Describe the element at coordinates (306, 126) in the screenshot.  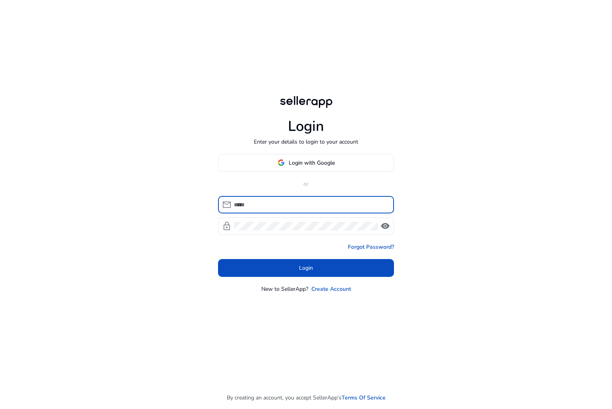
I see `h1: Login` at that location.